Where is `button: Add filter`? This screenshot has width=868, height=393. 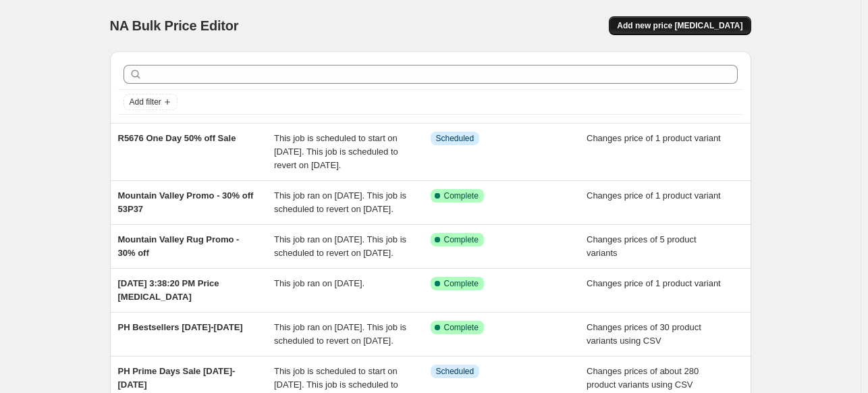
button: Add filter is located at coordinates (151, 102).